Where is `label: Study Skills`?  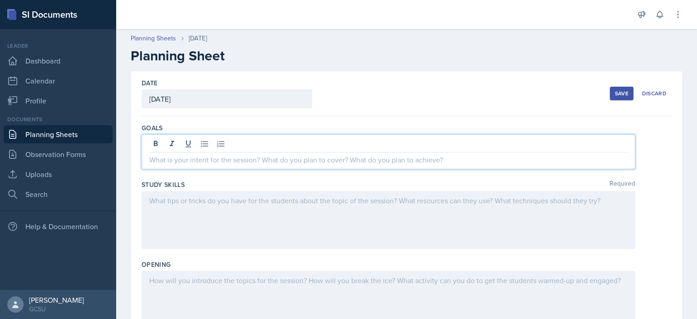 label: Study Skills is located at coordinates (163, 185).